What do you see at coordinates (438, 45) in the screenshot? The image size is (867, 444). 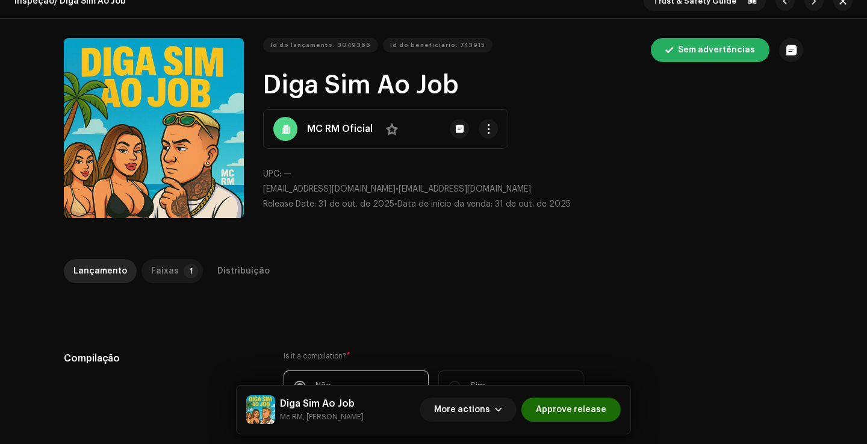 I see `button: Id do beneficiário: 743915` at bounding box center [438, 45].